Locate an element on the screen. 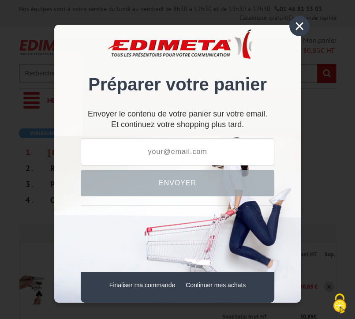  img: Cookies (fenêtre modale) is located at coordinates (339, 303).